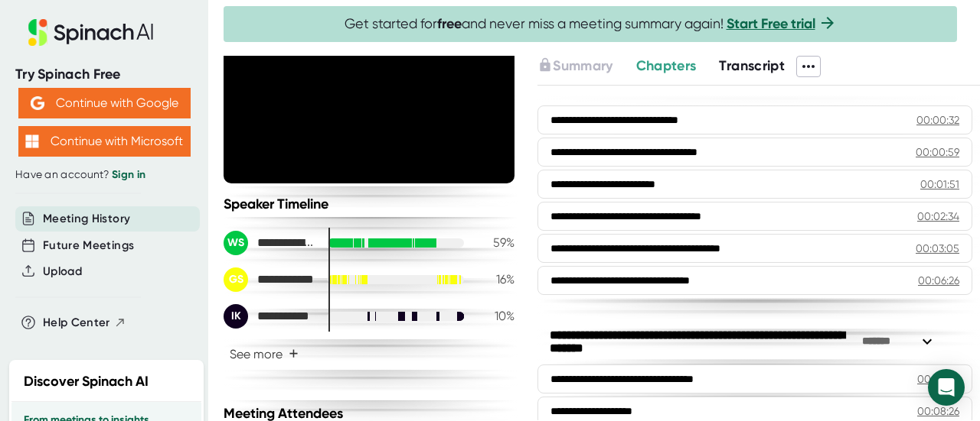 The image size is (980, 421). Describe the element at coordinates (236, 243) in the screenshot. I see `div: WS` at that location.